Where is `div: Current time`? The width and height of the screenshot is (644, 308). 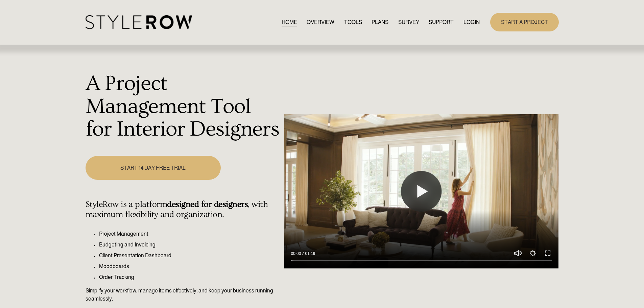
div: Current time is located at coordinates (297, 253).